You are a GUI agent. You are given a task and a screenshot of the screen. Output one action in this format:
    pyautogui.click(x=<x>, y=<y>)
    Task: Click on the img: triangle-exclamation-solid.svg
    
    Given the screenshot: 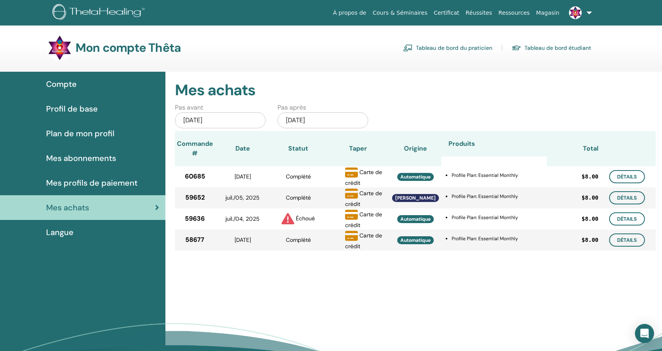 What is the action you would take?
    pyautogui.click(x=288, y=218)
    